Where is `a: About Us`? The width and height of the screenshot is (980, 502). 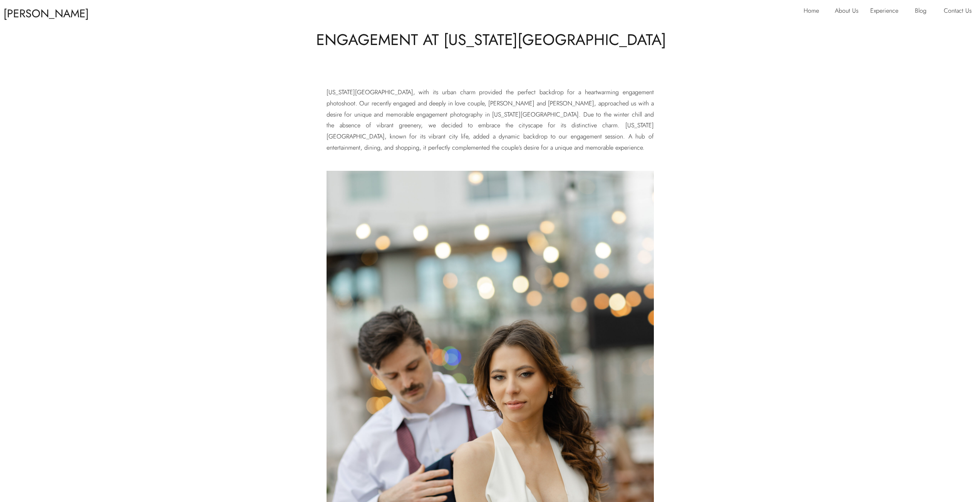 a: About Us is located at coordinates (850, 12).